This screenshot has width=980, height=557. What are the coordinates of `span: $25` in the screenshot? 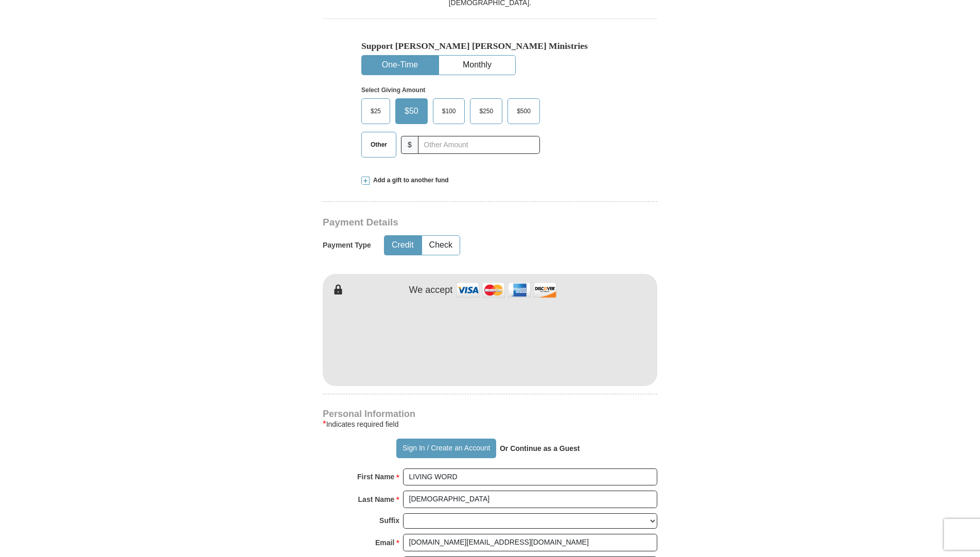 It's located at (375, 112).